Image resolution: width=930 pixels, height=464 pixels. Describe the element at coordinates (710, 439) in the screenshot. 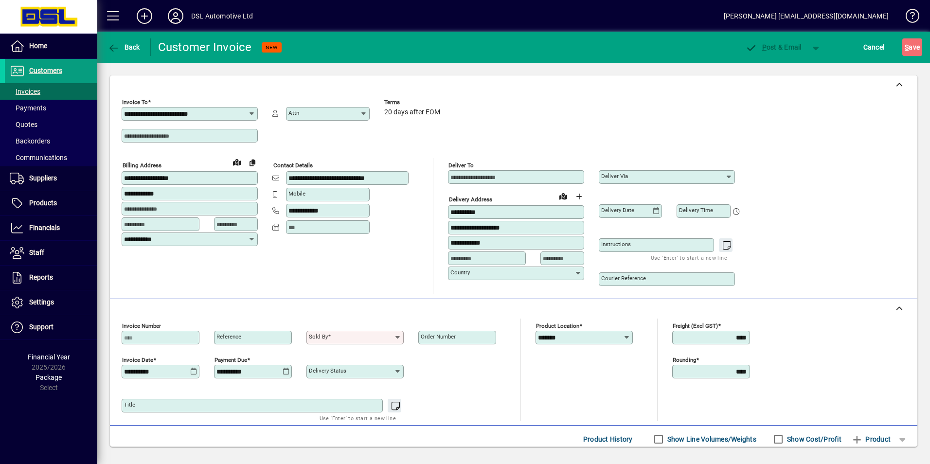

I see `label: Show Line Volumes/Weights` at that location.